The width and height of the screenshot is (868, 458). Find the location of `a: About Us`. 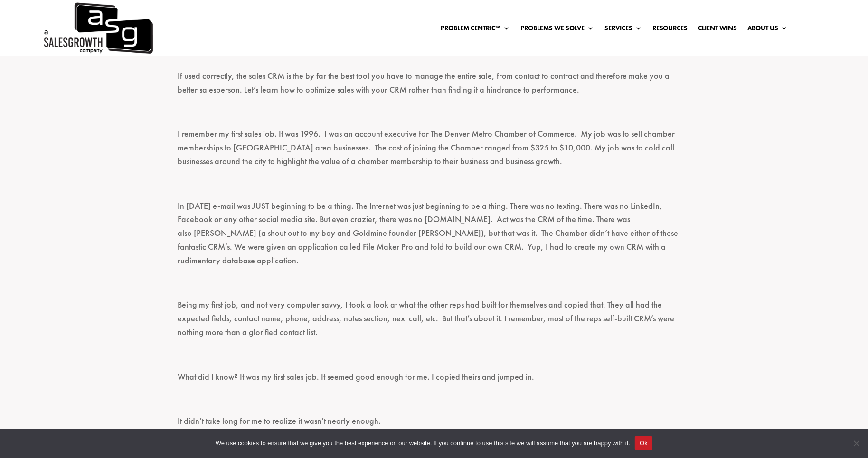

a: About Us is located at coordinates (768, 30).